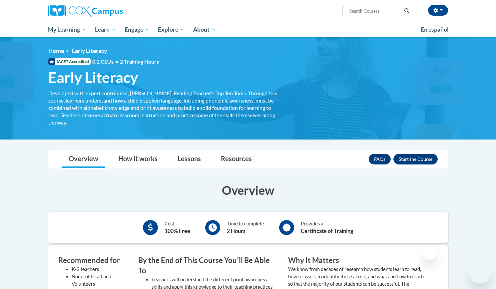 The height and width of the screenshot is (289, 496). I want to click on b: Certificate of Training, so click(327, 231).